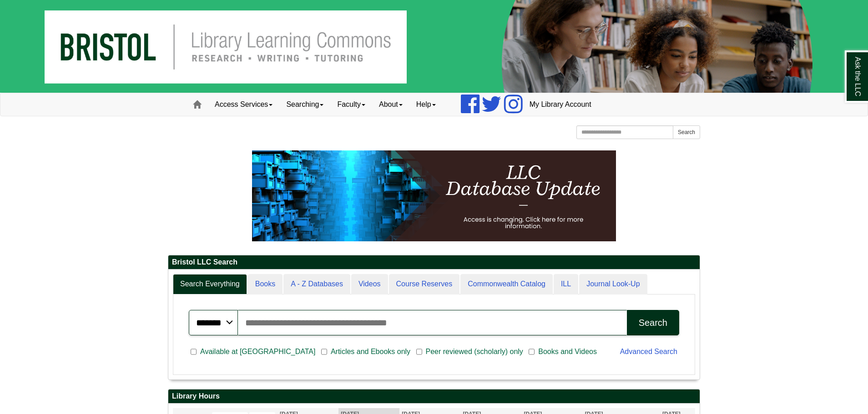 The height and width of the screenshot is (414, 868). Describe the element at coordinates (649, 351) in the screenshot. I see `a: Advanced Search` at that location.